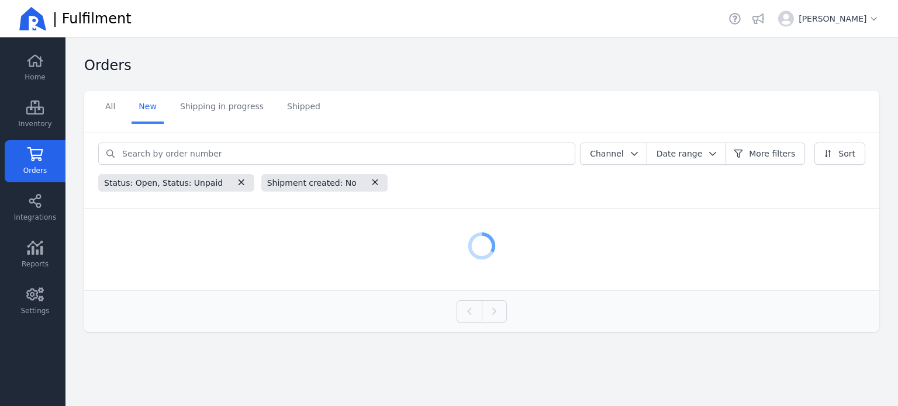  What do you see at coordinates (147, 108) in the screenshot?
I see `a: New` at bounding box center [147, 108].